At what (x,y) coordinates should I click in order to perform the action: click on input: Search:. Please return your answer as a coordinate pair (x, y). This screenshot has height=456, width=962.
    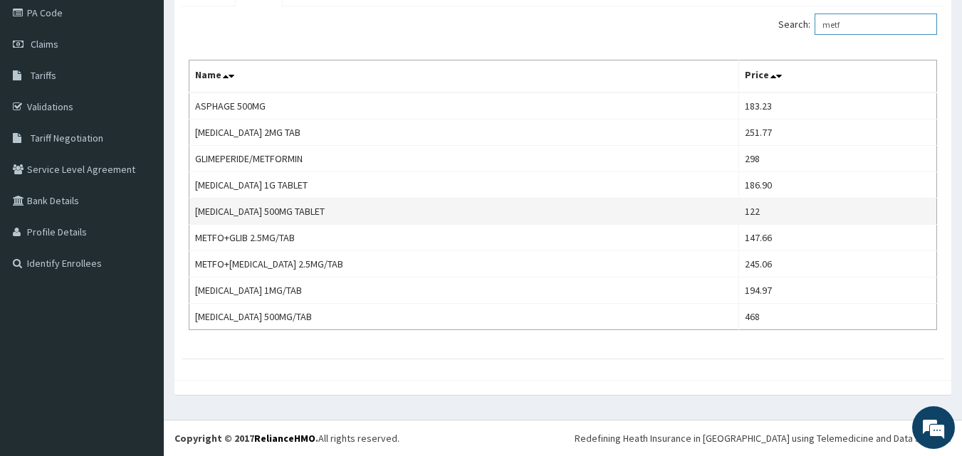
    Looking at the image, I should click on (876, 24).